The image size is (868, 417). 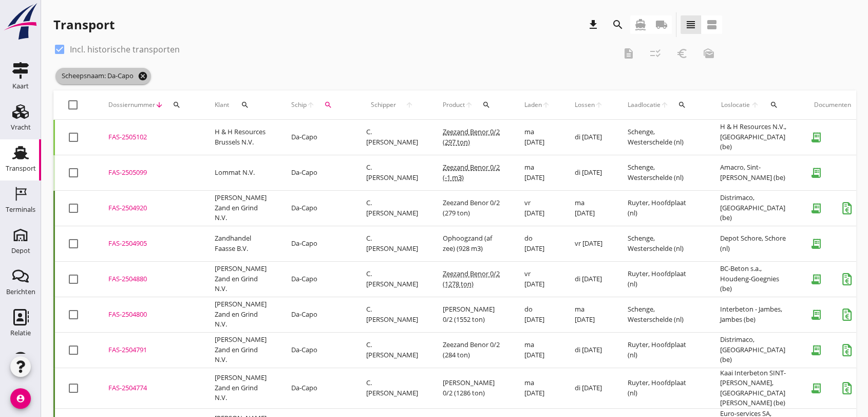 What do you see at coordinates (131, 105) in the screenshot?
I see `span: Dossiernummer` at bounding box center [131, 105].